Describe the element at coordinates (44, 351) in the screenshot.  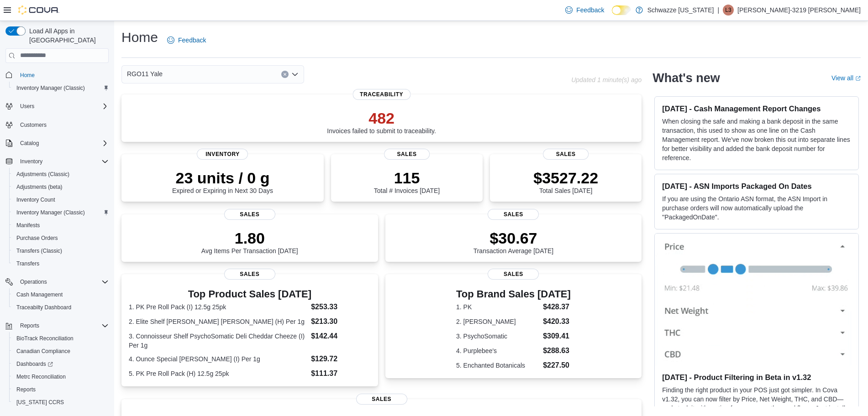
I see `span: Canadian Compliance` at that location.